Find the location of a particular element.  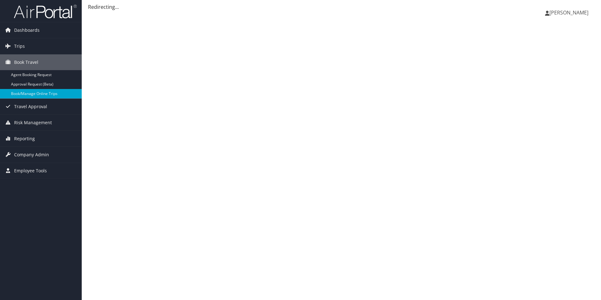

span: Dashboards is located at coordinates (27, 30).